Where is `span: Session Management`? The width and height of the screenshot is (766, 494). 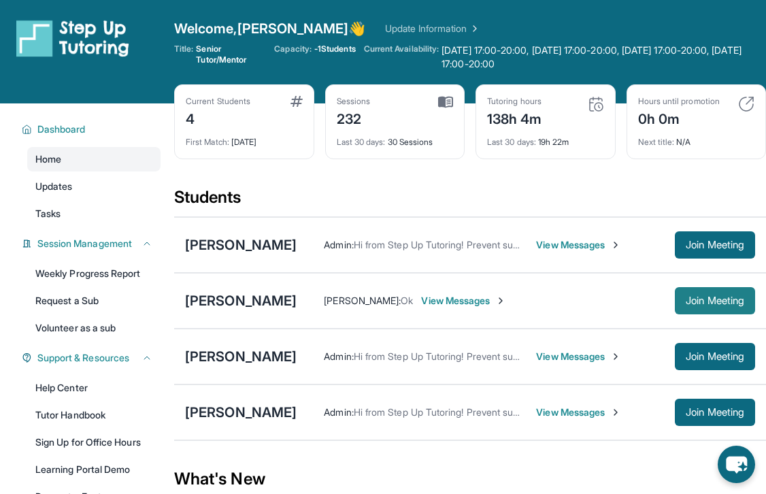 span: Session Management is located at coordinates (84, 243).